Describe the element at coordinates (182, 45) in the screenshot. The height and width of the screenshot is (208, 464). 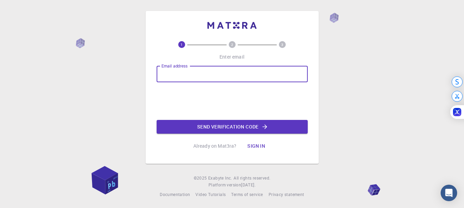
I see `text: 1` at that location.